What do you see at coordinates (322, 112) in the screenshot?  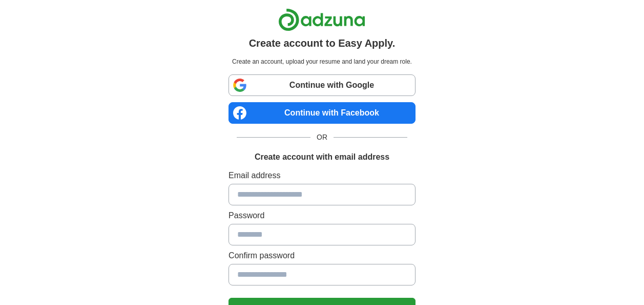 I see `a: Continue with Facebook` at bounding box center [322, 112].